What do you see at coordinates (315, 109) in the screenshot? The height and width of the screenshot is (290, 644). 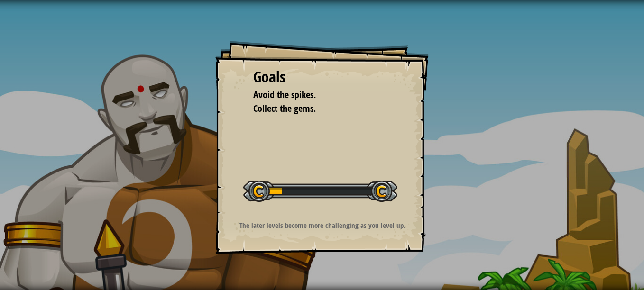 I see `li: Collect the gems.` at bounding box center [315, 109].